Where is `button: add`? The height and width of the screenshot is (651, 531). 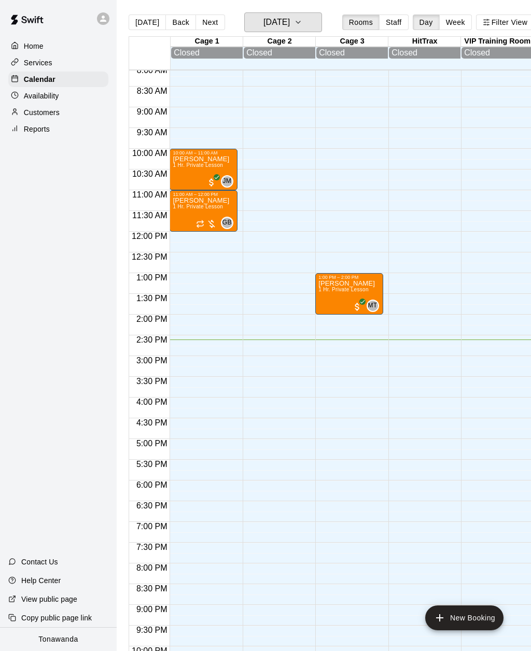
button: add is located at coordinates (464, 618).